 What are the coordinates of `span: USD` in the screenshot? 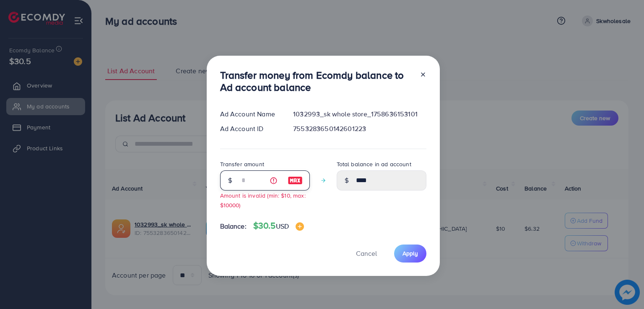 It's located at (282, 226).